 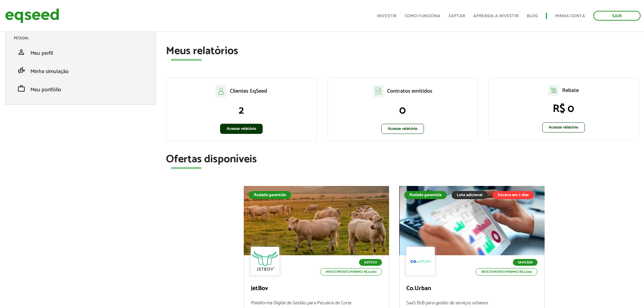 What do you see at coordinates (402, 159) in the screenshot?
I see `h2: Ofertas disponíveis` at bounding box center [402, 159].